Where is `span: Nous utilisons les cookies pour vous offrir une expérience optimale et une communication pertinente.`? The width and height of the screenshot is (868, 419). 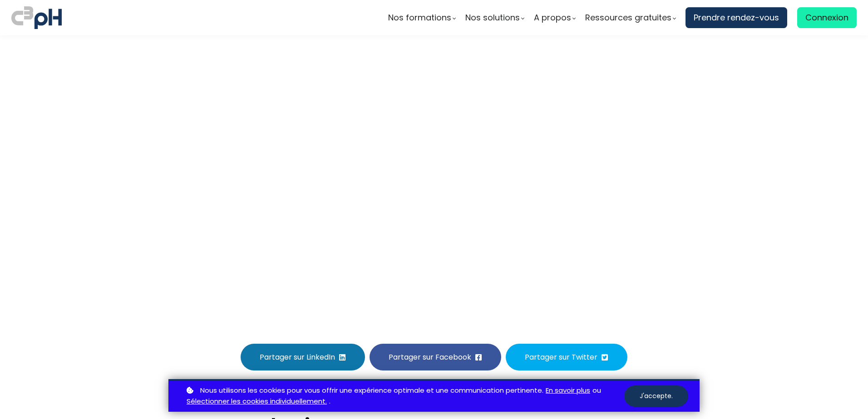 span: Nous utilisons les cookies pour vous offrir une expérience optimale et une communication pertinente. is located at coordinates (372, 390).